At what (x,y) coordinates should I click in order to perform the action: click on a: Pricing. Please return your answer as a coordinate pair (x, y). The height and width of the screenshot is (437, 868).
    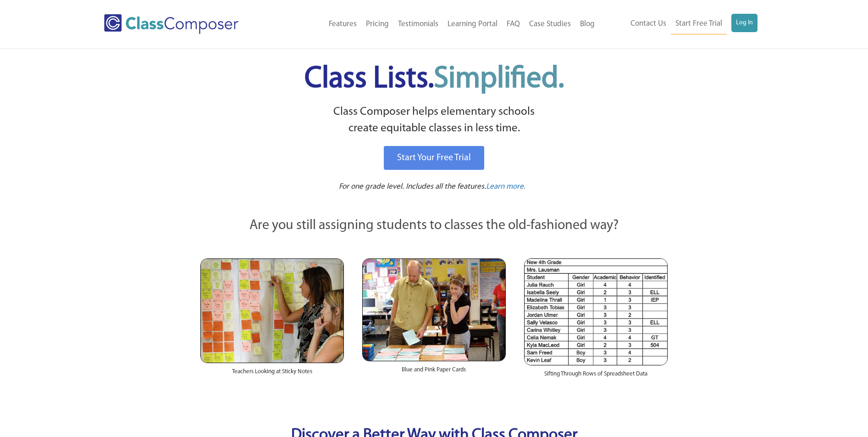
    Looking at the image, I should click on (378, 24).